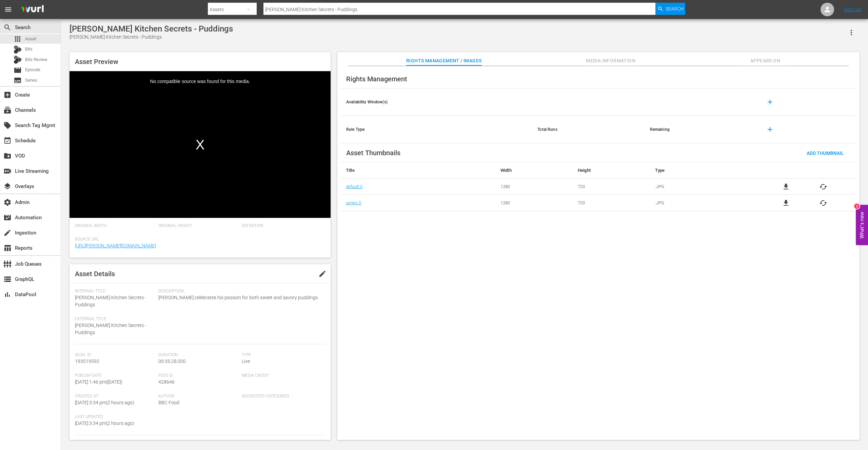 The width and height of the screenshot is (868, 450). Describe the element at coordinates (700, 130) in the screenshot. I see `th: Remaining` at that location.